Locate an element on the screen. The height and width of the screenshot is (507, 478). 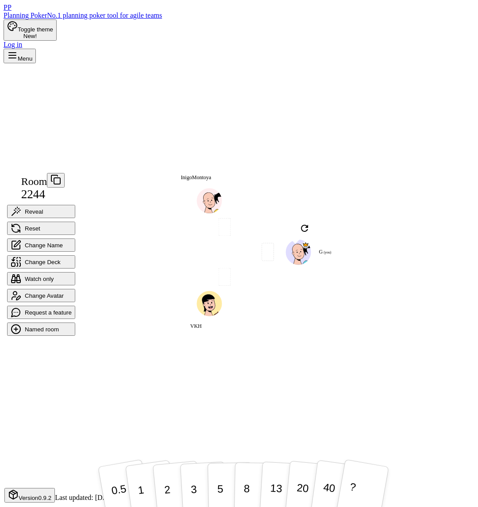
button: Menu is located at coordinates (19, 56).